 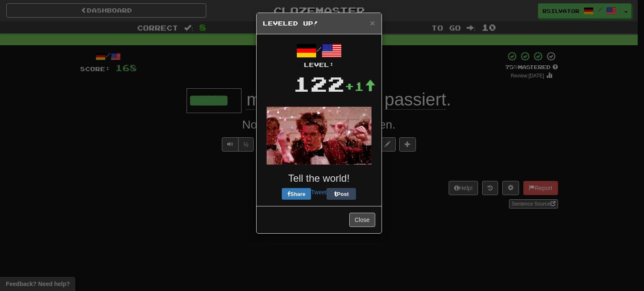 What do you see at coordinates (360, 86) in the screenshot?
I see `div: +1` at bounding box center [360, 86].